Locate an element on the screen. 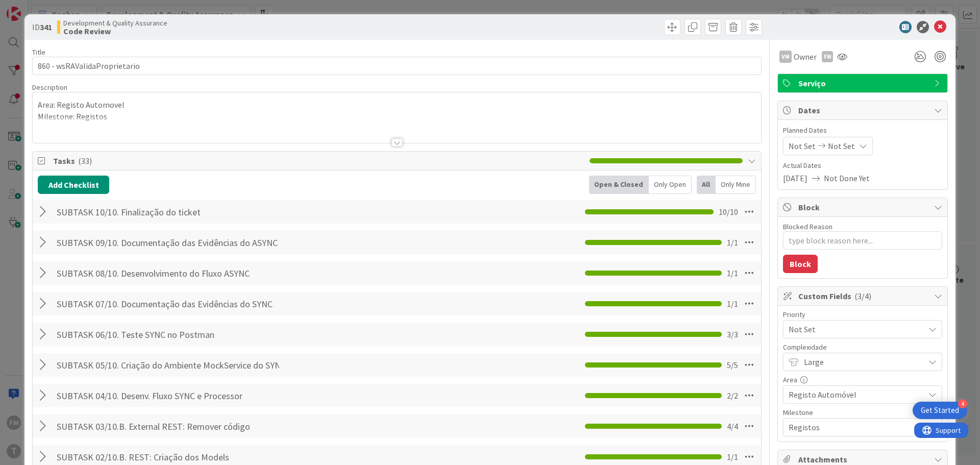 The width and height of the screenshot is (980, 465). span: Custom Fields is located at coordinates (864, 296).